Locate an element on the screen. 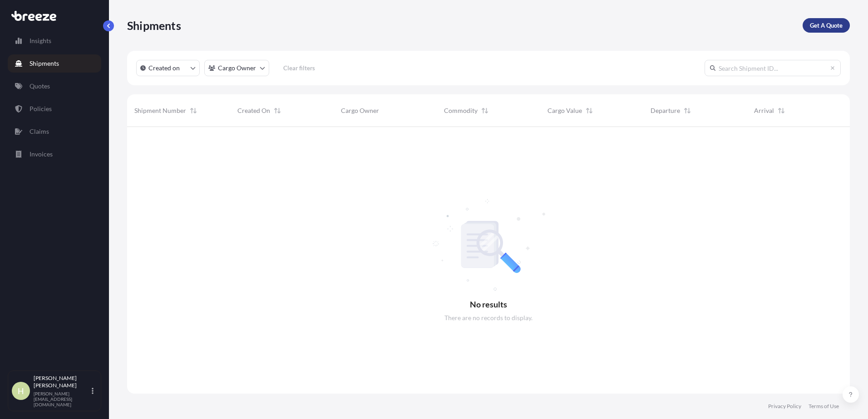 This screenshot has height=419, width=868. a: Invoices is located at coordinates (54, 154).